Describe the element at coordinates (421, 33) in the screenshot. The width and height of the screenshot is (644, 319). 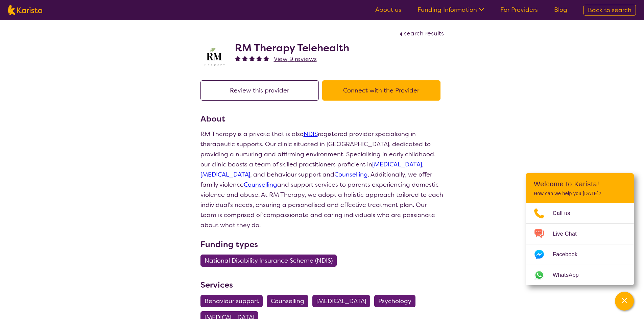
I see `a: search results` at that location.